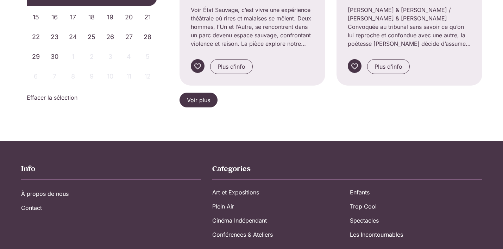  I want to click on span: Septembre 22, 2025, so click(36, 37).